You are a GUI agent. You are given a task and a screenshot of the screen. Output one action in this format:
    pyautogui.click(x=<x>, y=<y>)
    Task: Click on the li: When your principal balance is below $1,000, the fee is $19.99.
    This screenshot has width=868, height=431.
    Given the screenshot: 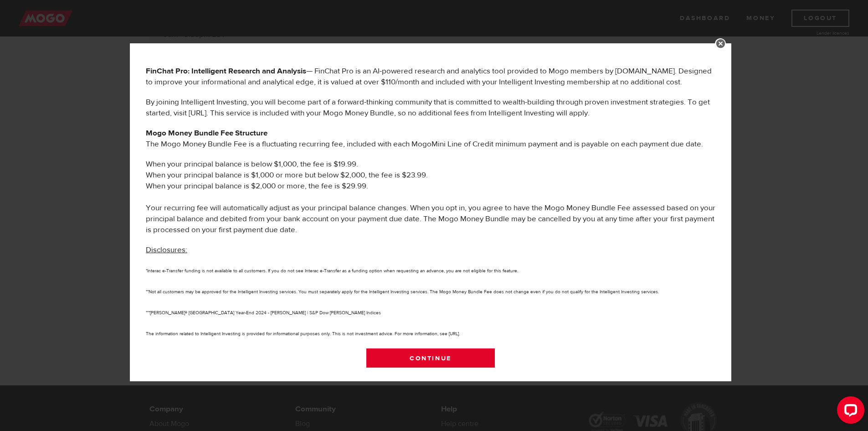 What is the action you would take?
    pyautogui.click(x=431, y=164)
    